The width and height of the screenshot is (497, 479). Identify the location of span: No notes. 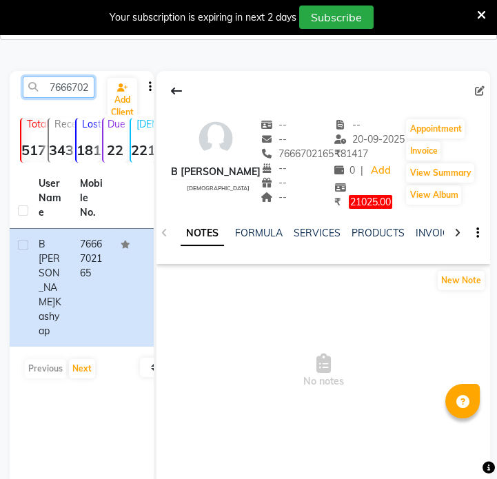
(323, 372).